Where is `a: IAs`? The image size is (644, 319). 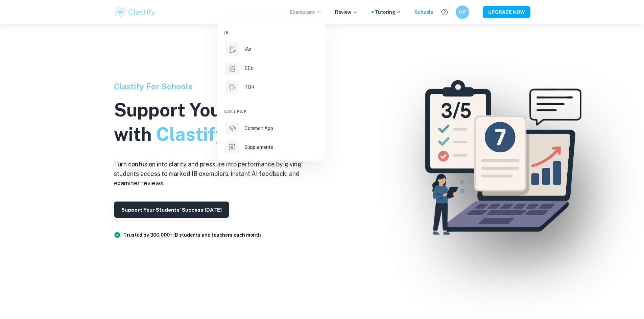
a: IAs is located at coordinates (271, 49).